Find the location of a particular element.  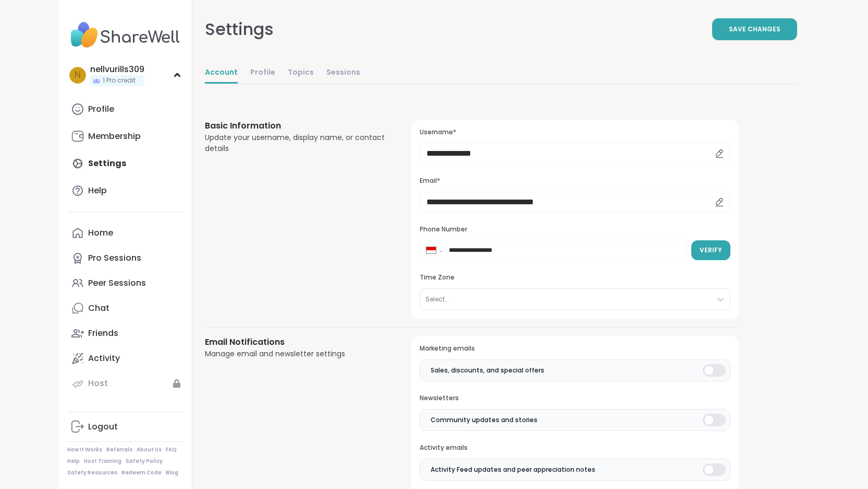

h3: Time Zone is located at coordinates (575, 277).